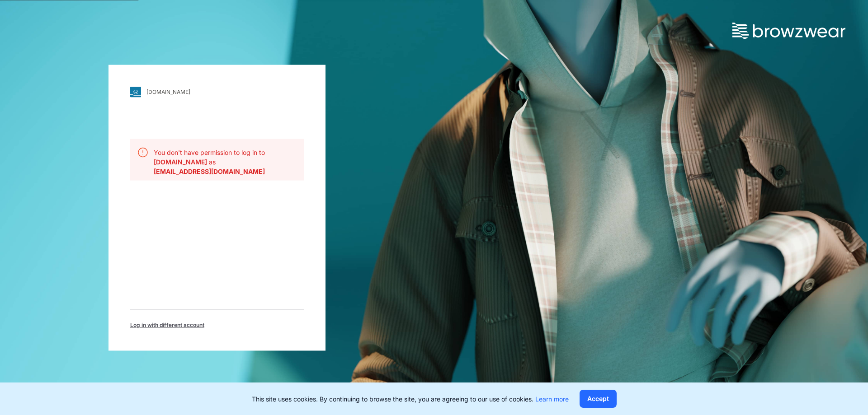 This screenshot has height=415, width=868. What do you see at coordinates (410, 399) in the screenshot?
I see `p: This site uses cookies. By continuing to browse the site, you are agreeing to our use of cookies.` at bounding box center [410, 399].